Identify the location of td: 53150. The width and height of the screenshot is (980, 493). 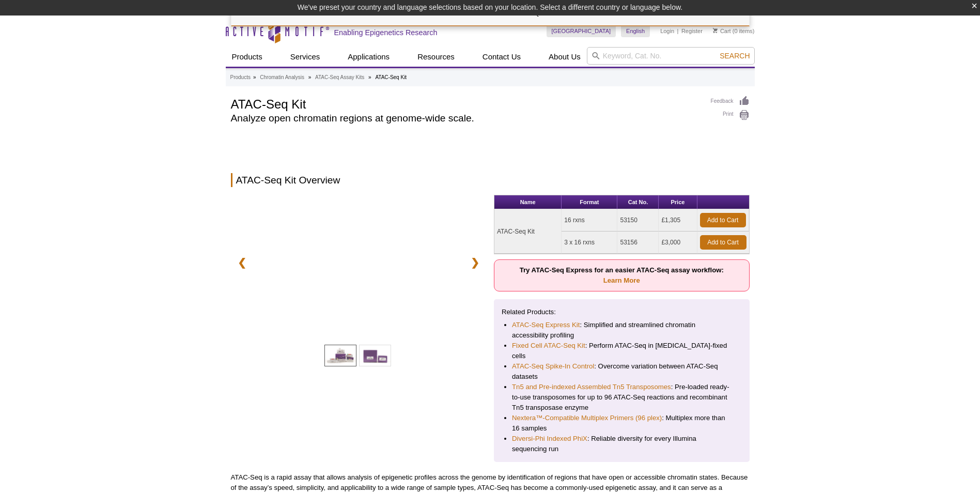
(638, 220).